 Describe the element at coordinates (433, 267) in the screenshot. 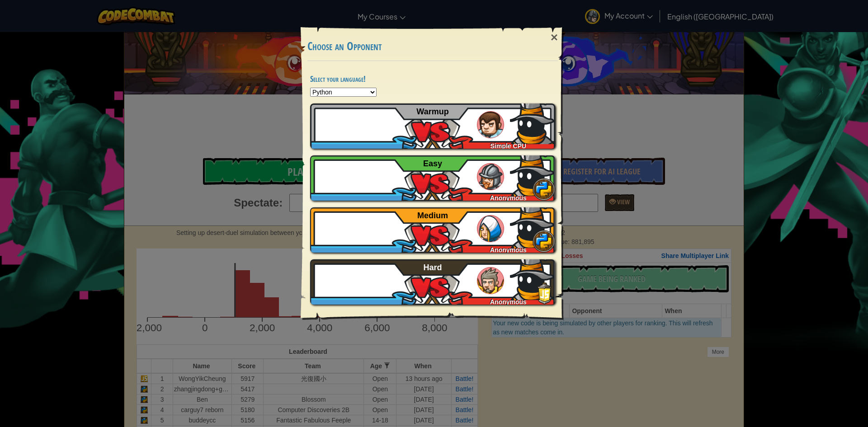

I see `span: Hard` at that location.